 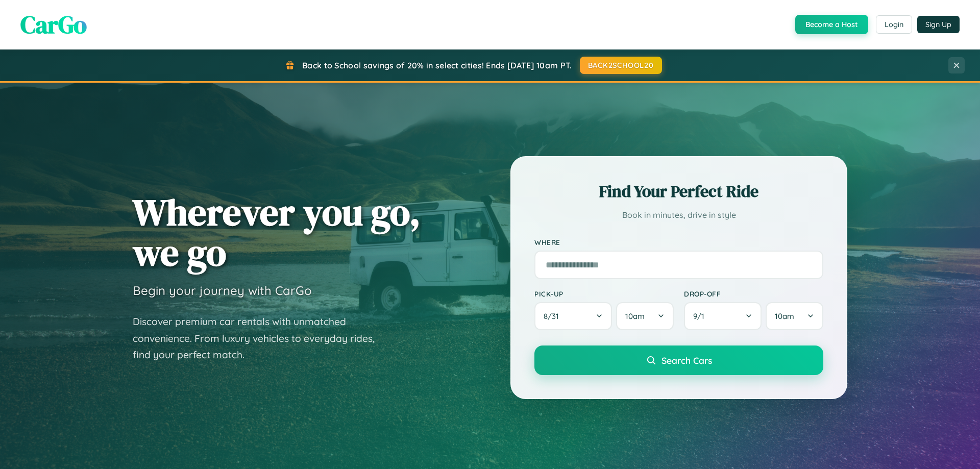 What do you see at coordinates (222, 291) in the screenshot?
I see `h3: Begin your journey with CarGo` at bounding box center [222, 291].